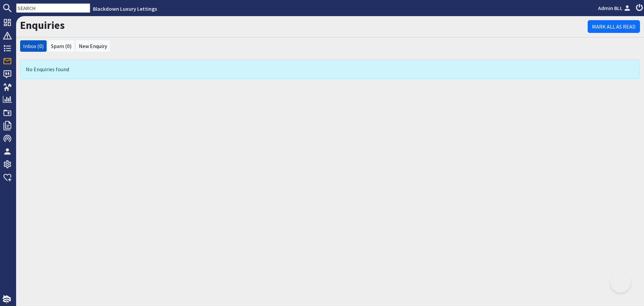  I want to click on a: Enquiries, so click(42, 25).